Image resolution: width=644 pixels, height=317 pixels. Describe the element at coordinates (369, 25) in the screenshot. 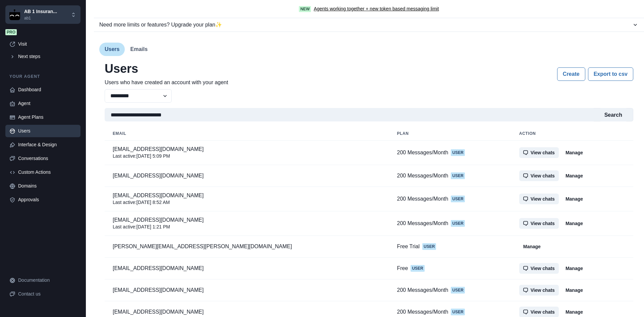

I see `button: Need more limits or features? Upgrade your plan✨` at that location.